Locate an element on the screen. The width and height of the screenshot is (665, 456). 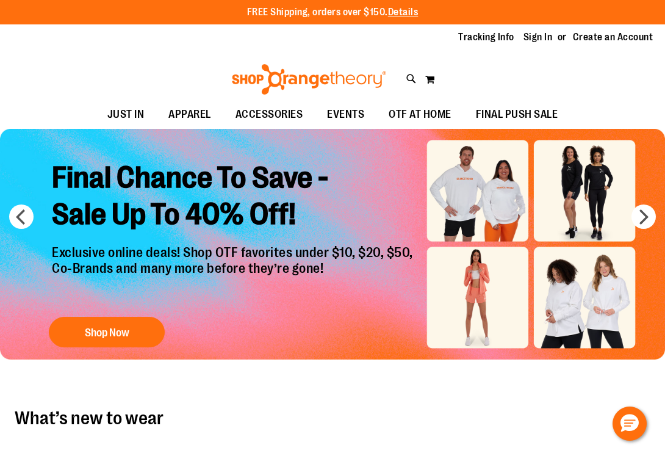
span: OTF AT HOME is located at coordinates (420, 114).